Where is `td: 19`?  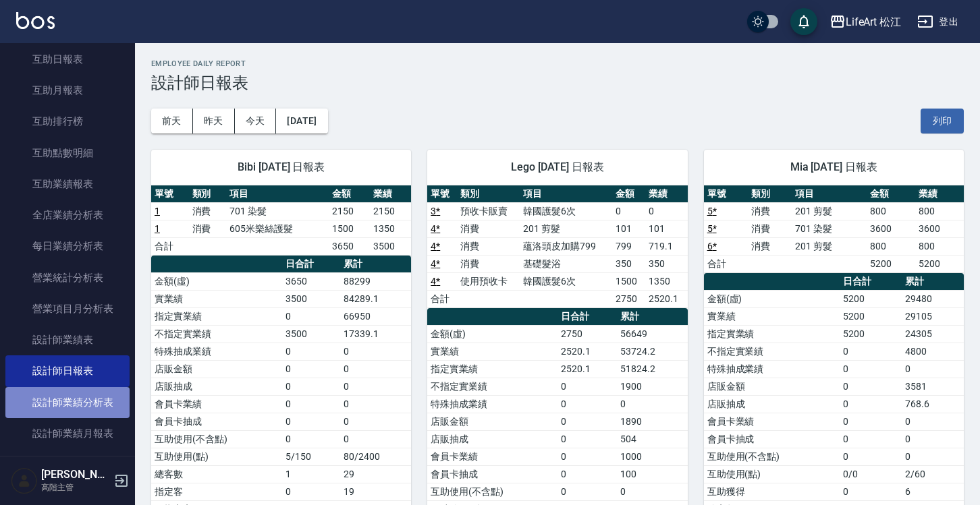
td: 19 is located at coordinates (375, 491).